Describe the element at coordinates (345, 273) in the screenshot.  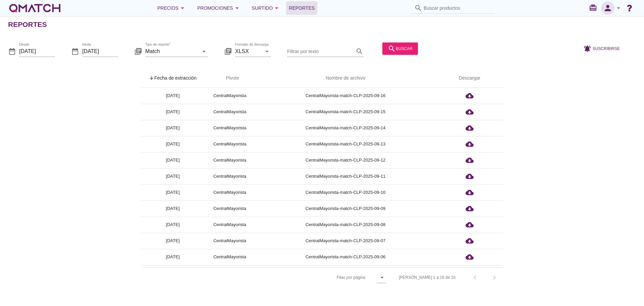
I see `td: CentralMayorista-match-CLP-2025-09-05` at that location.